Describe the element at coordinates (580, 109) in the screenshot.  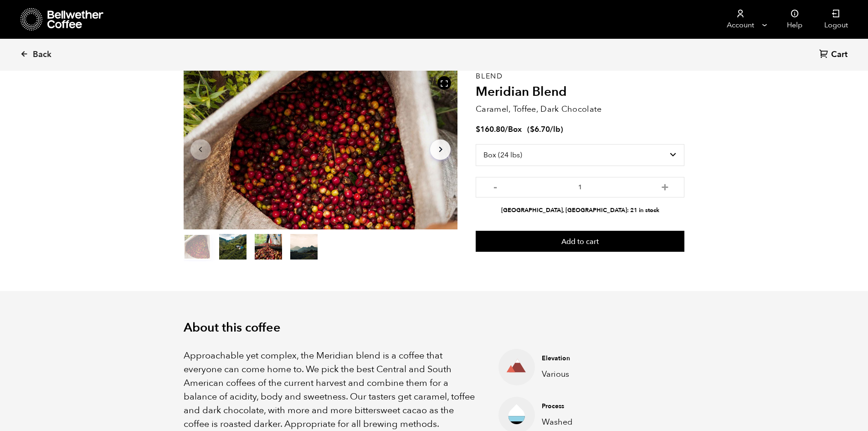
I see `p: Caramel, Toffee, Dark Chocolate` at that location.